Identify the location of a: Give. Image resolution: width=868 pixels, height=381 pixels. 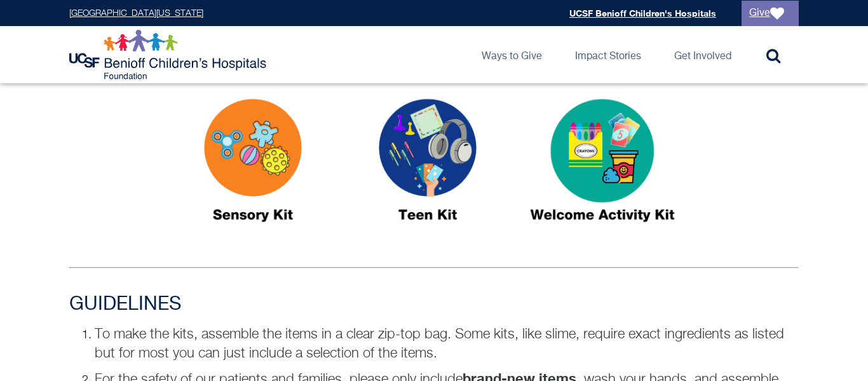
(770, 13).